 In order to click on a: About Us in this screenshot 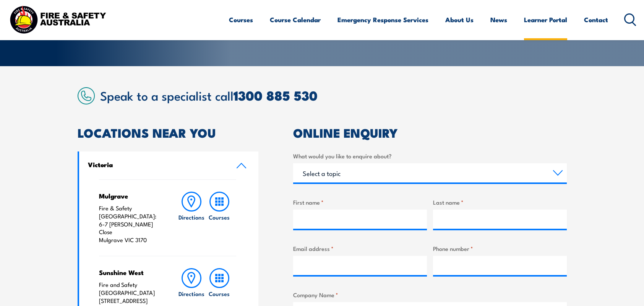, I will do `click(460, 20)`.